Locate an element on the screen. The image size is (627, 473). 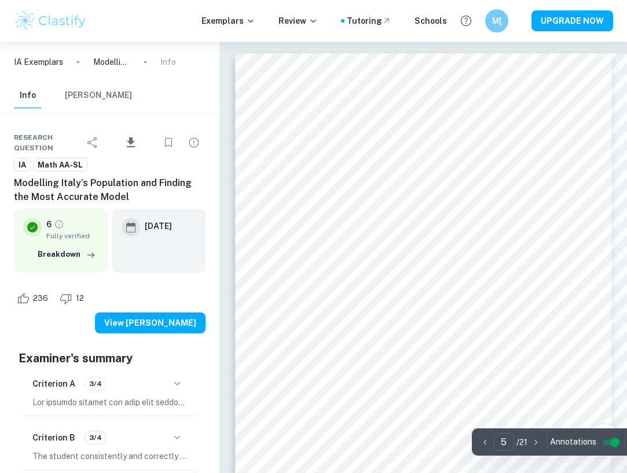
div: Download is located at coordinates (130, 143).